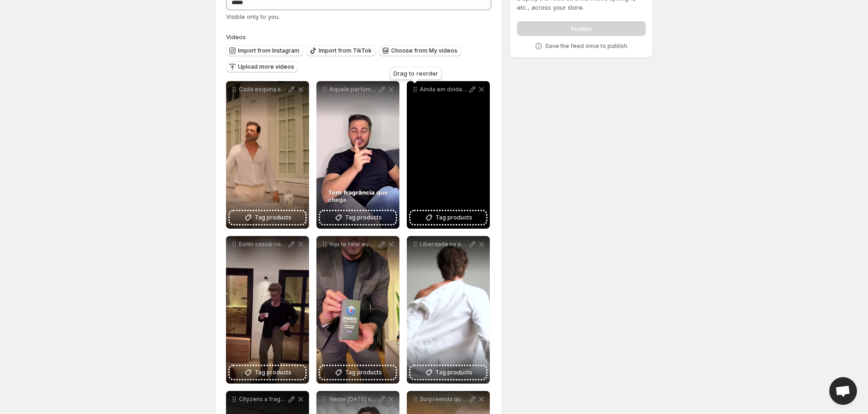  I want to click on span: Upload more videos, so click(266, 67).